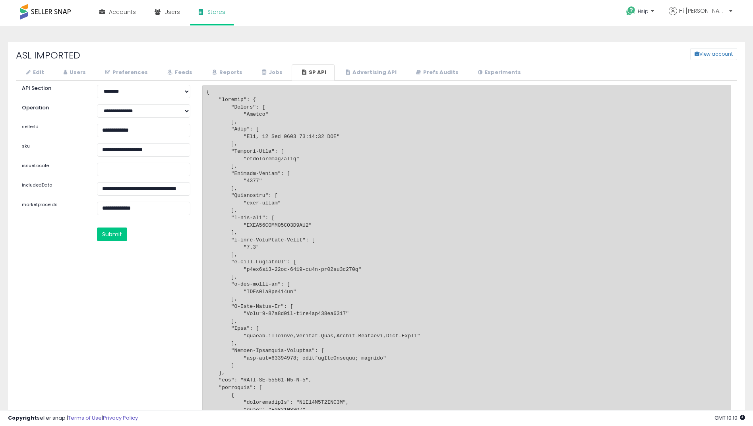  Describe the element at coordinates (172, 12) in the screenshot. I see `span: Users` at that location.